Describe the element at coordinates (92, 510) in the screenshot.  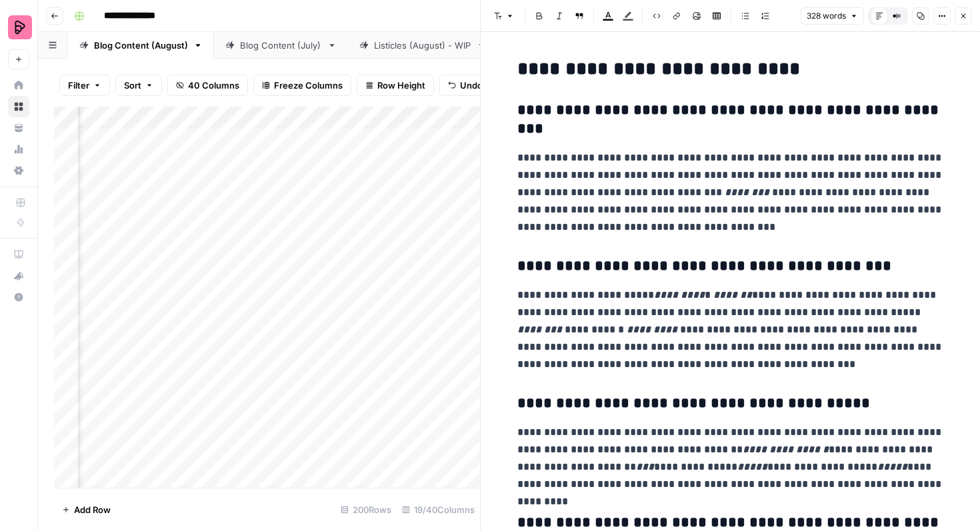
I see `span: Add Row` at that location.